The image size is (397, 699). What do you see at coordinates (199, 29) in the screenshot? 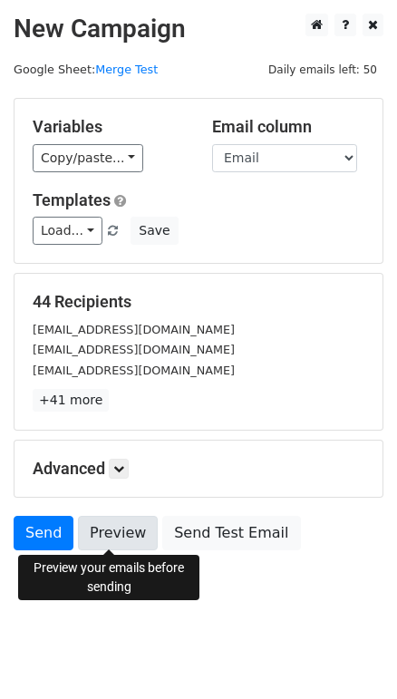
I see `h2: New Campaign` at bounding box center [199, 29].